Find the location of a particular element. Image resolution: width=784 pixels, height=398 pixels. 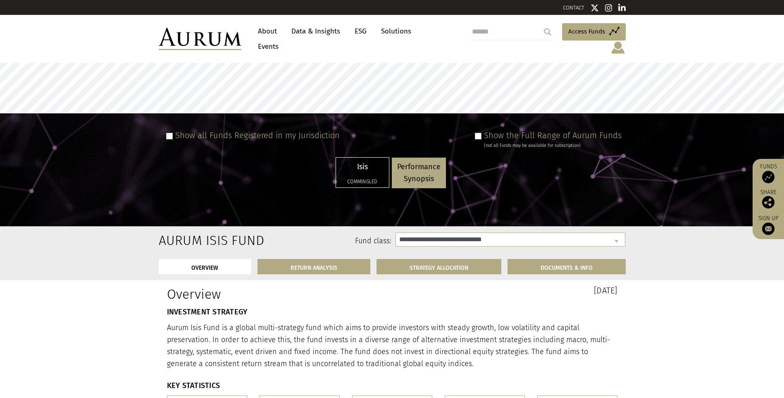

img: account-icon.svg is located at coordinates (618, 48).